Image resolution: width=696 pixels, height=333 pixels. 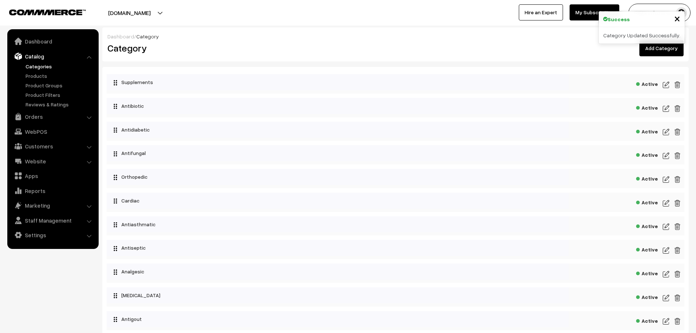 What do you see at coordinates (642, 35) in the screenshot?
I see `div: Category Updated Successfully.` at bounding box center [642, 35].